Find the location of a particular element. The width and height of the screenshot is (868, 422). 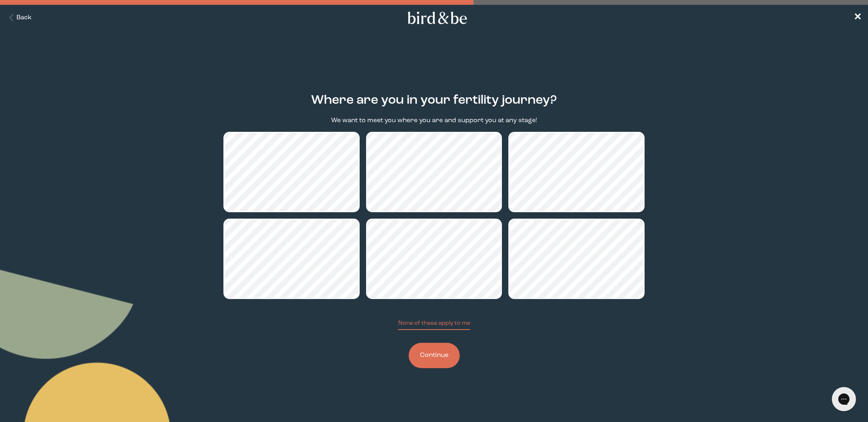

button: None of these apply to me is located at coordinates (434, 325).